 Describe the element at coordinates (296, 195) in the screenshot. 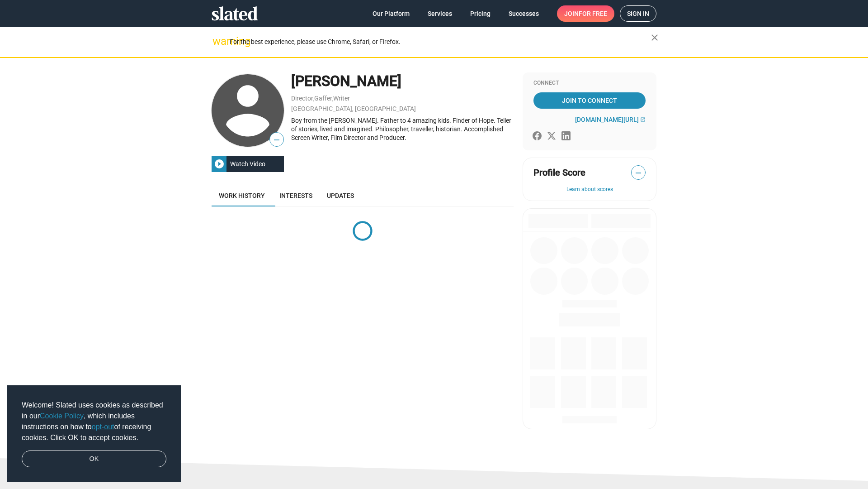

I see `a: Interests` at that location.